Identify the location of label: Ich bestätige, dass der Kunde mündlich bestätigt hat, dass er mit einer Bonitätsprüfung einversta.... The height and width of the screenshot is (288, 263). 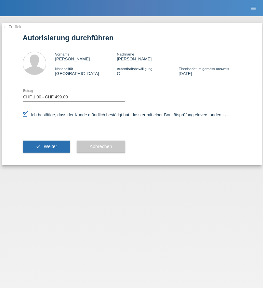
(125, 115).